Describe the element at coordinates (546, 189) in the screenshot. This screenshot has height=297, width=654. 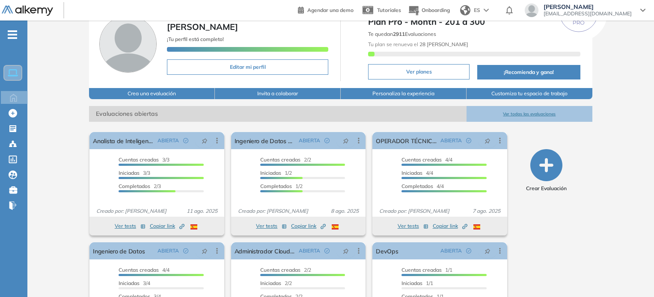
I see `span: Crear Evaluación` at that location.